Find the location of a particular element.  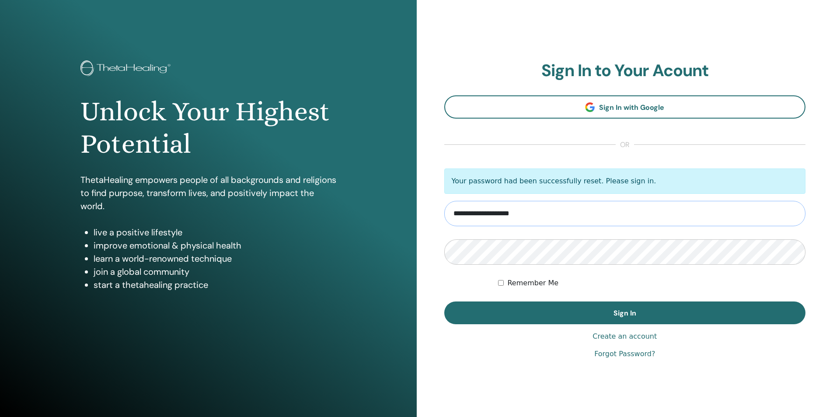

a: Forgot Password? is located at coordinates (625, 354).